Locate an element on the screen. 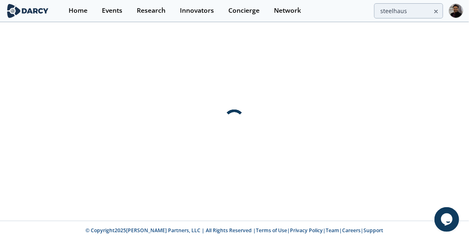  input: Advanced Search is located at coordinates (409, 11).